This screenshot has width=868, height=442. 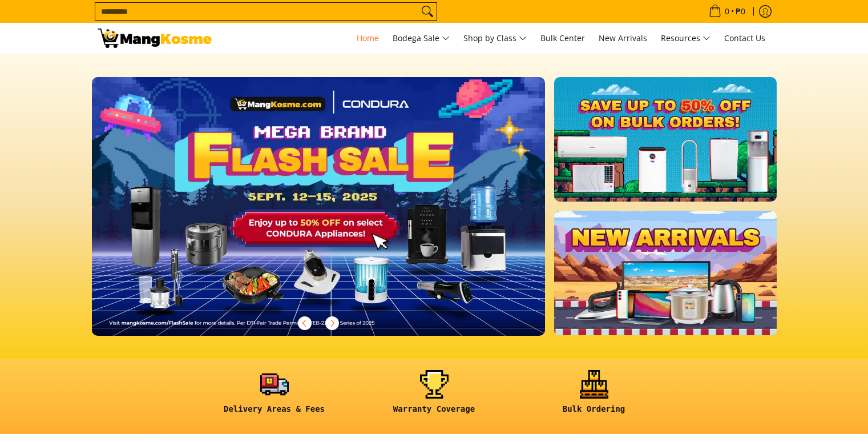 I want to click on img: Mang Kosme: Your Home Appliances Warehouse Sale Partner!, so click(x=155, y=38).